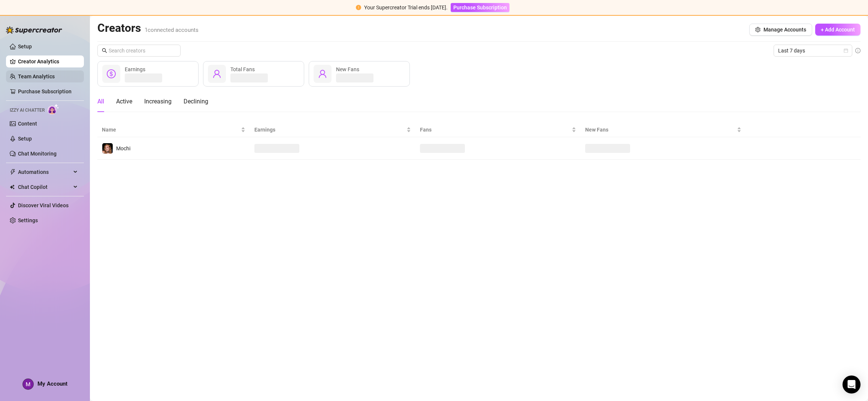 The width and height of the screenshot is (868, 401). I want to click on th: Fans, so click(498, 130).